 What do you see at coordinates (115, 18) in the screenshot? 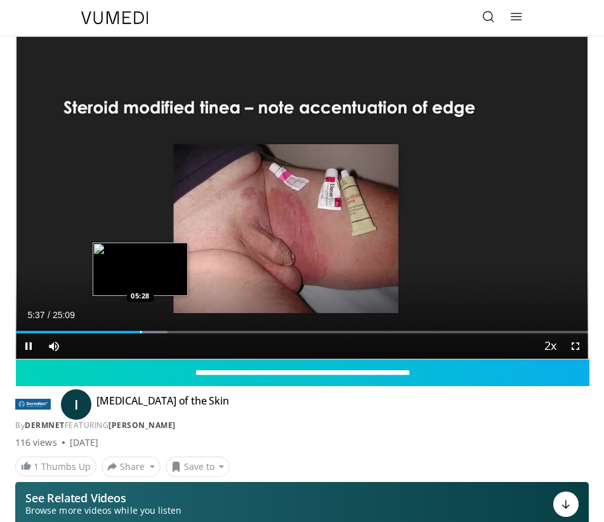
I see `img: VuMedi Logo` at bounding box center [115, 18].